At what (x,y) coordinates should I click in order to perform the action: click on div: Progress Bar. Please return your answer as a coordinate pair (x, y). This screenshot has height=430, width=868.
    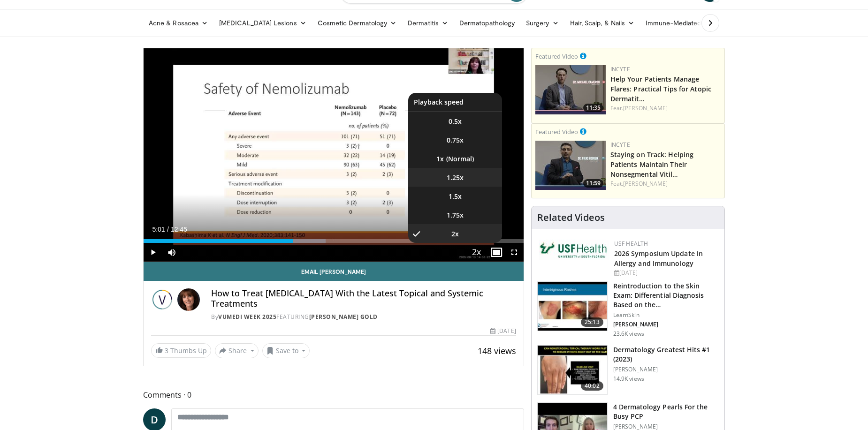
    Looking at the image, I should click on (334, 241).